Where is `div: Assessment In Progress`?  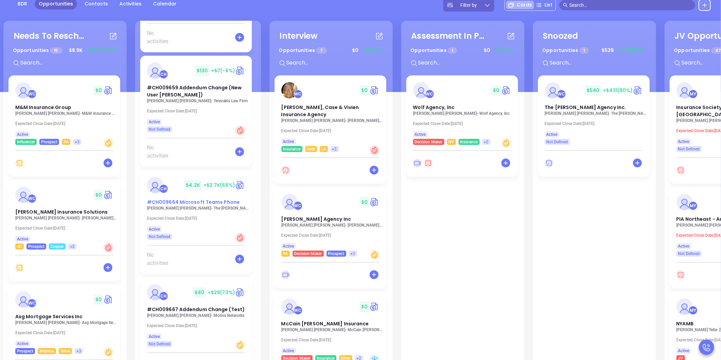 div: Assessment In Progress is located at coordinates (449, 36).